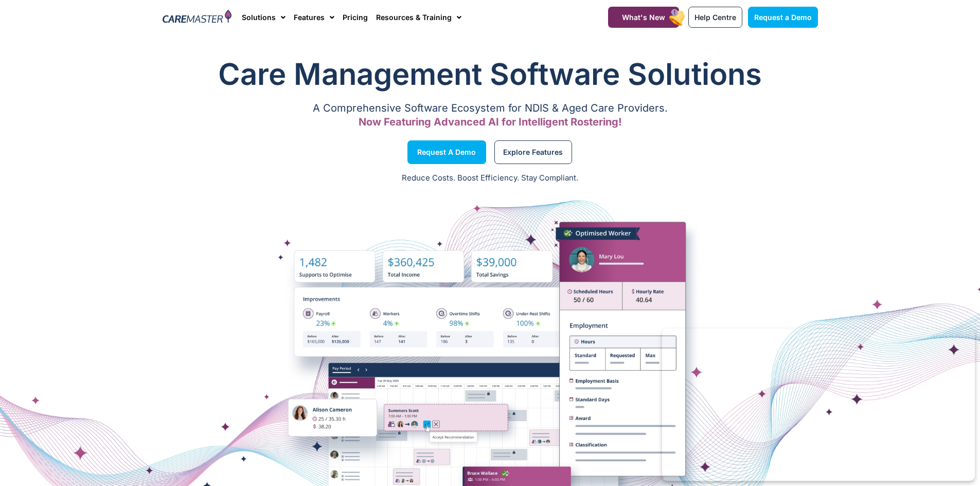 The width and height of the screenshot is (980, 486). Describe the element at coordinates (490, 74) in the screenshot. I see `h1: Care Management Software Solutions` at that location.